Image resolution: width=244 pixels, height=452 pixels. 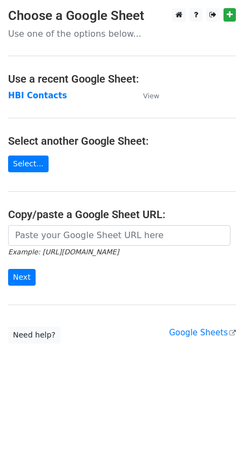 What do you see at coordinates (122, 33) in the screenshot?
I see `p: Use one of the options below...` at bounding box center [122, 33].